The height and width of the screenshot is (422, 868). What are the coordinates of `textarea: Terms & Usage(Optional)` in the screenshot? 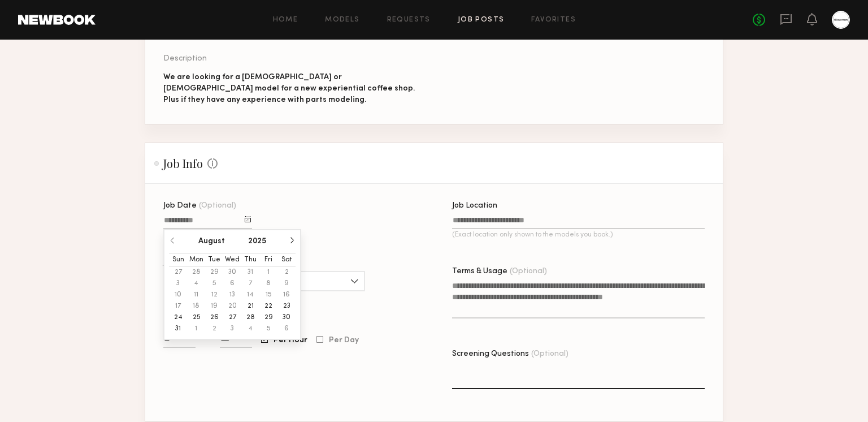 It's located at (578, 299).